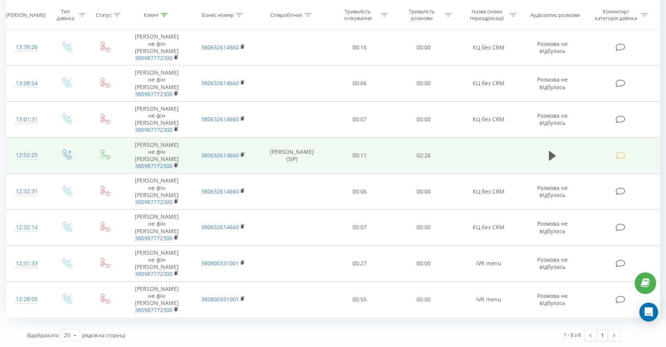  What do you see at coordinates (555, 15) in the screenshot?
I see `div: Аудіозапис розмови` at bounding box center [555, 15].